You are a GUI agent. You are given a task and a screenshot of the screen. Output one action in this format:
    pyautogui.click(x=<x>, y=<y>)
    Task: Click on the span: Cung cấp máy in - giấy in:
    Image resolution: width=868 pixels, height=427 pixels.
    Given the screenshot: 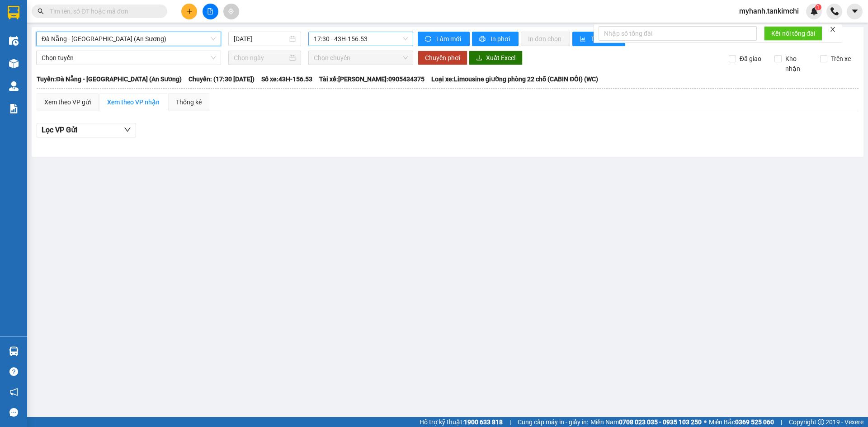 What is the action you would take?
    pyautogui.click(x=553, y=422)
    